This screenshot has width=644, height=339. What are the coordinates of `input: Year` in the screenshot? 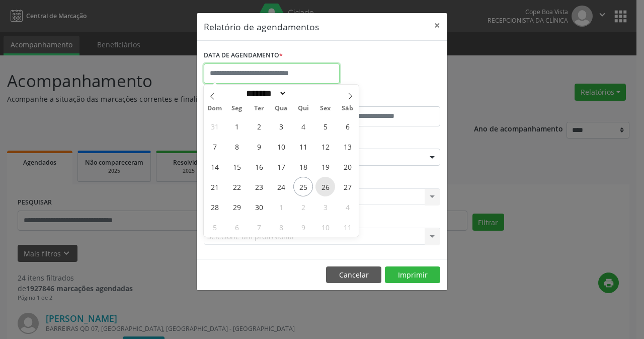 It's located at (304, 93).